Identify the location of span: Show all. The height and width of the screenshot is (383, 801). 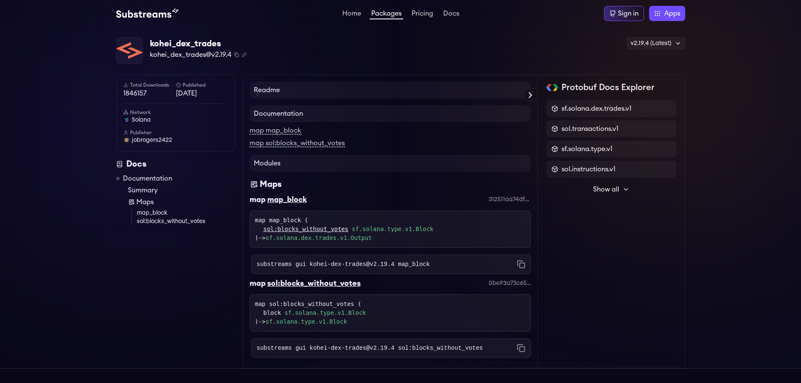
(606, 190).